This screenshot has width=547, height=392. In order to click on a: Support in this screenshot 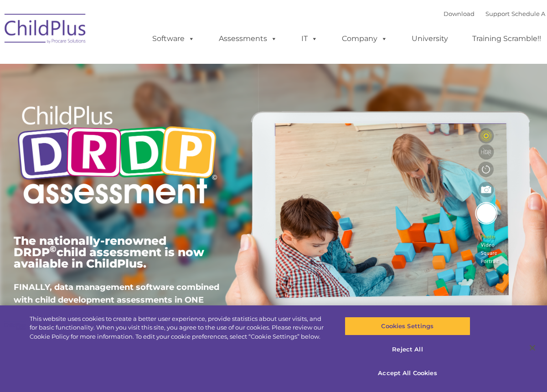, I will do `click(497, 14)`.